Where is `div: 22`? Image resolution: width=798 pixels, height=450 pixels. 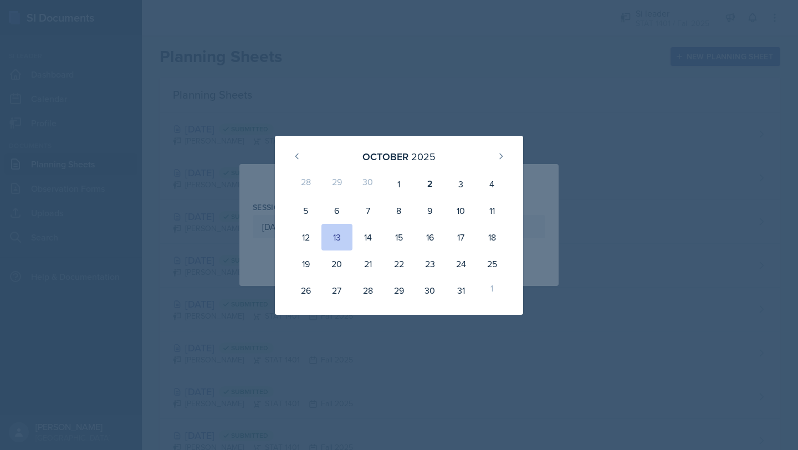 div: 22 is located at coordinates (399, 264).